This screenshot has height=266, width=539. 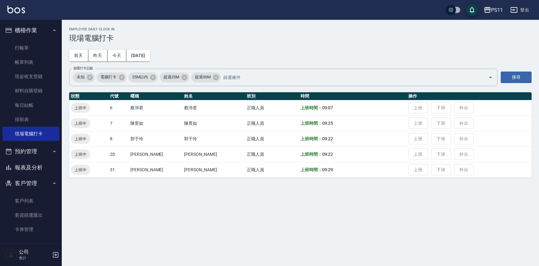 What do you see at coordinates (214, 96) in the screenshot?
I see `th: 姓名` at bounding box center [214, 96].